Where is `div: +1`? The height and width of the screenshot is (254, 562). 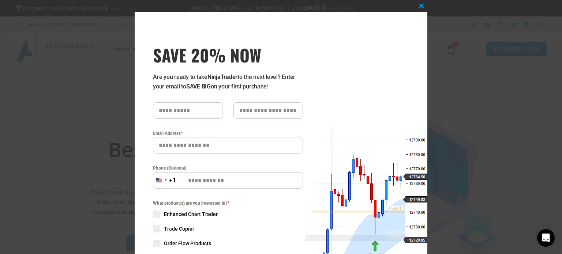
div: +1 is located at coordinates (173, 181).